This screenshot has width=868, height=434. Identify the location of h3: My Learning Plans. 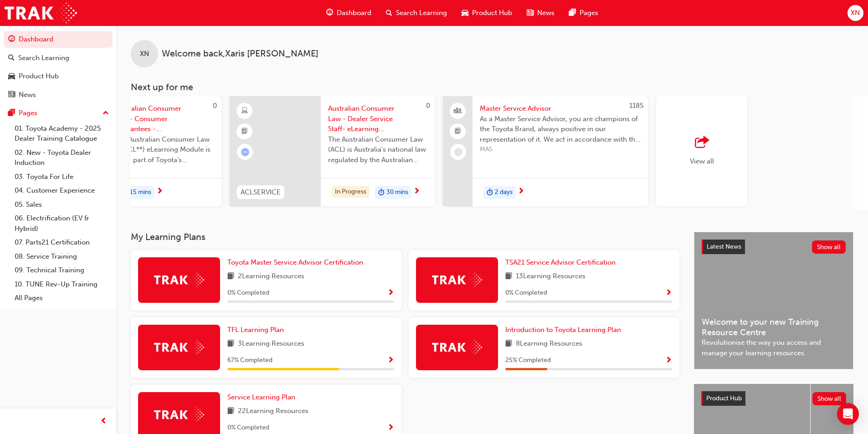
(405, 237).